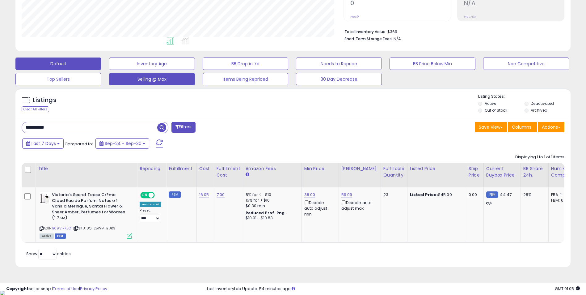  Describe the element at coordinates (452, 31) in the screenshot. I see `li: $369` at that location.